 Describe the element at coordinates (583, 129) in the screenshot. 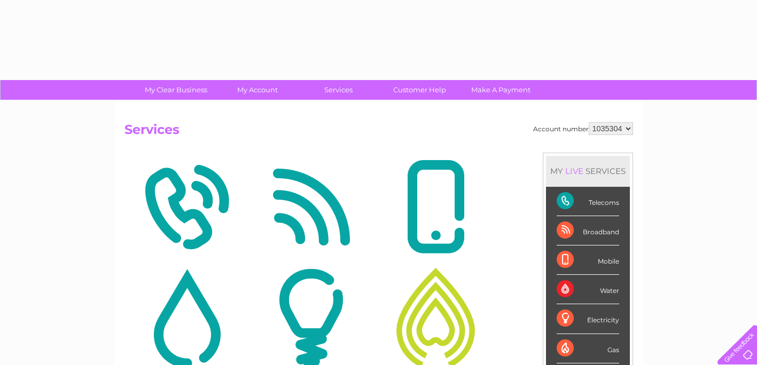

I see `div: Account number` at that location.